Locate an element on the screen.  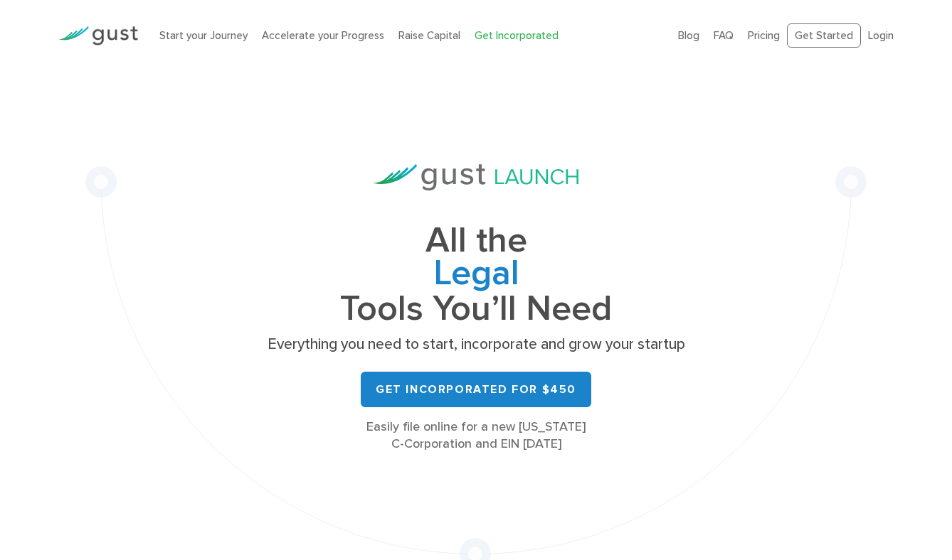
span: Legal is located at coordinates (476, 275).